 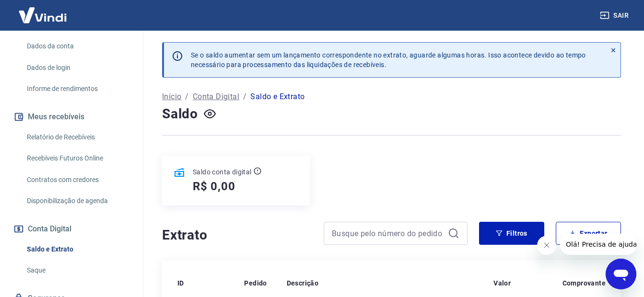 What do you see at coordinates (171, 97) in the screenshot?
I see `p: Início` at bounding box center [171, 97].